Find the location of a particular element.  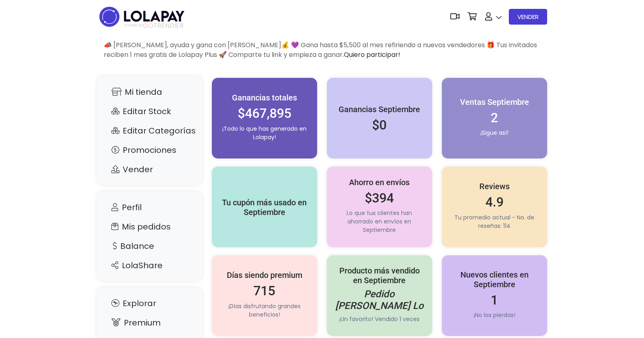

img: logo is located at coordinates (141, 17).